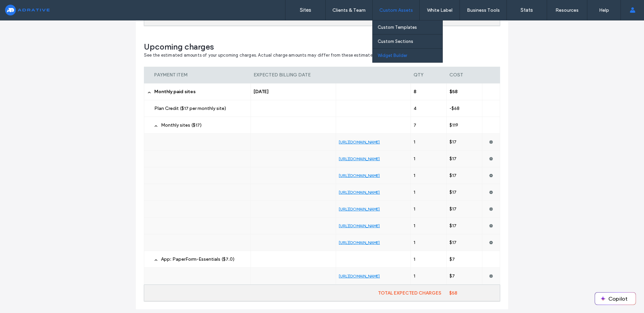  What do you see at coordinates (349, 10) in the screenshot?
I see `label: Clients & Team` at bounding box center [349, 10].